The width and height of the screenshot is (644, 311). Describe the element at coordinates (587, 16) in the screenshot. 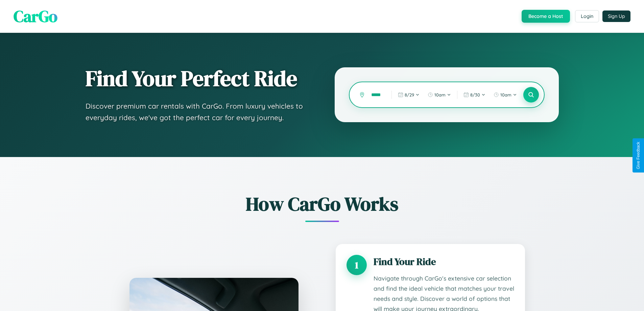

I see `button: Login` at that location.